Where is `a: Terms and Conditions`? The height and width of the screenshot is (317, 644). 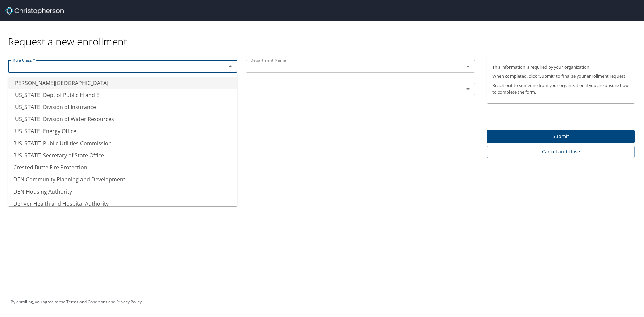
a: Terms and Conditions is located at coordinates (87, 302).